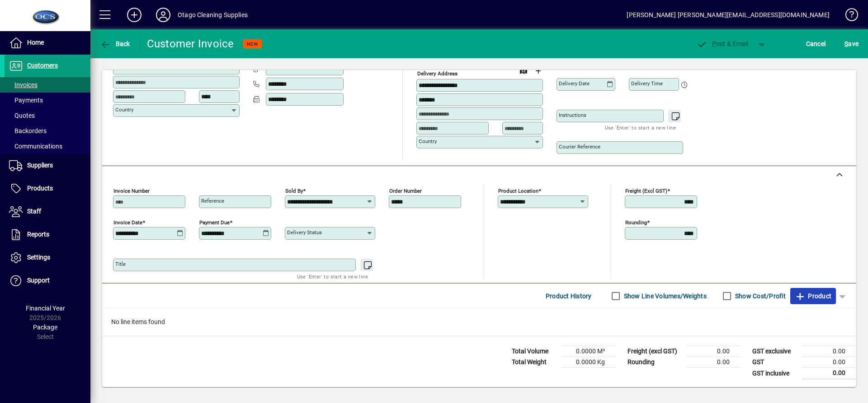 The image size is (868, 403). What do you see at coordinates (213, 15) in the screenshot?
I see `div: Otago Cleaning Supplies` at bounding box center [213, 15].